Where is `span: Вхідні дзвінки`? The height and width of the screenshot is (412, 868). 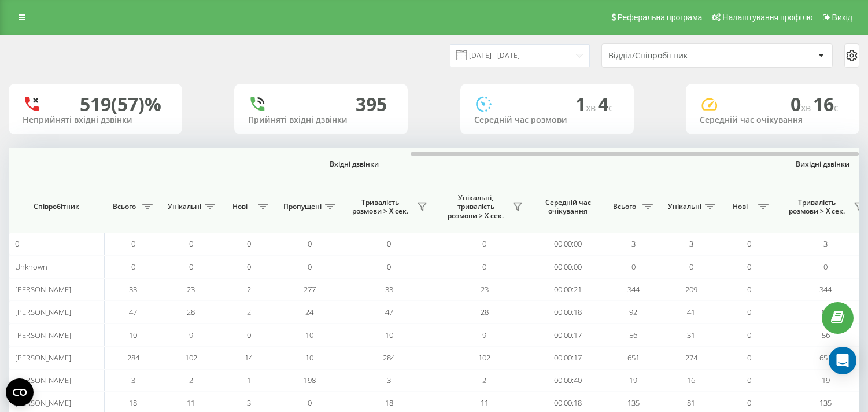
span: Вхідні дзвінки is located at coordinates (354, 164).